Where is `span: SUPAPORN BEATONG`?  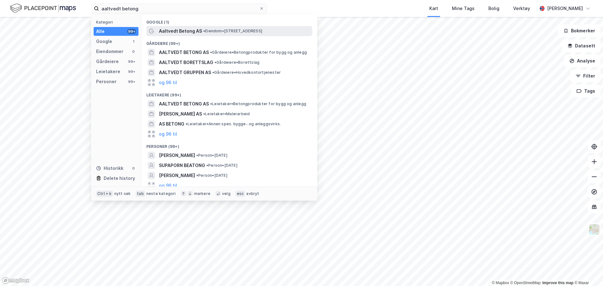 span: SUPAPORN BEATONG is located at coordinates (182, 165).